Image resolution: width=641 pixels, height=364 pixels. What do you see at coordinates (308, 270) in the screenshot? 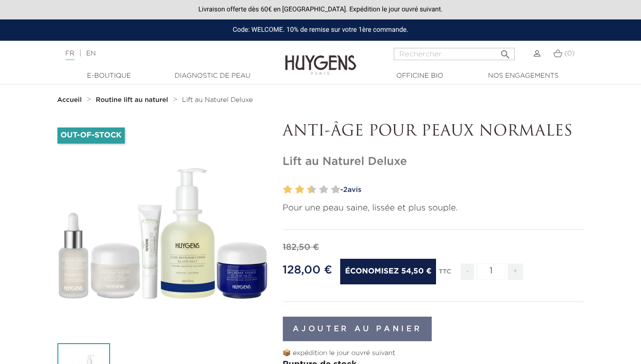
I see `span: 128,00 €` at bounding box center [308, 270].